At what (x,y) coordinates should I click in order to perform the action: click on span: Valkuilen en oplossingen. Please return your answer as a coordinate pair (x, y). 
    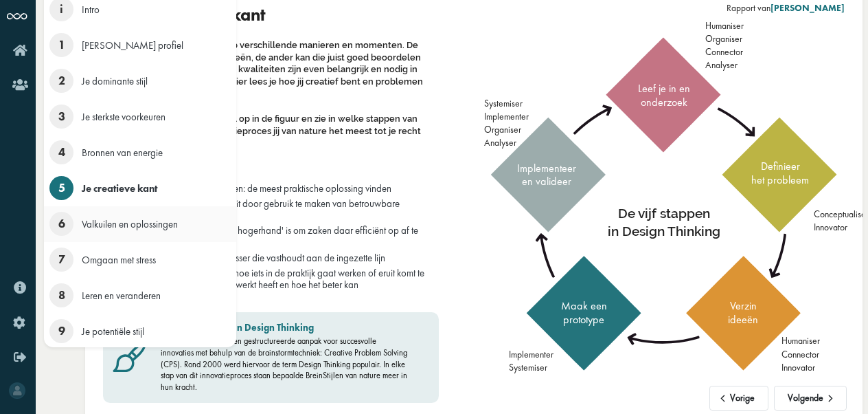
    Looking at the image, I should click on (130, 224).